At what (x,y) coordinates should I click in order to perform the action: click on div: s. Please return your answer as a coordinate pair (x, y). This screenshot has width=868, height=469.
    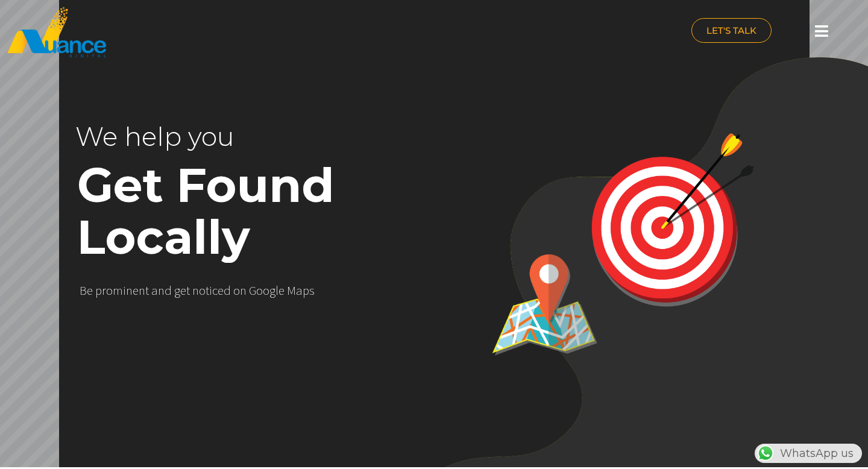
    Looking at the image, I should click on (312, 291).